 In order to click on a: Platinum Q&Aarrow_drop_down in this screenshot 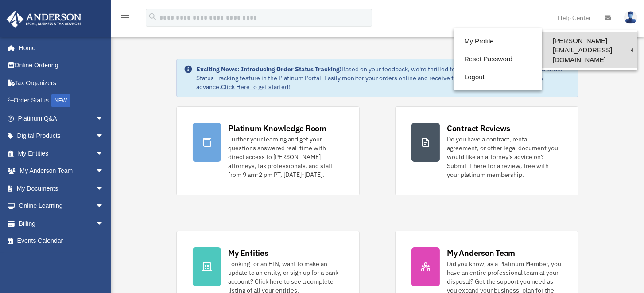, I will do `click(61, 118)`.